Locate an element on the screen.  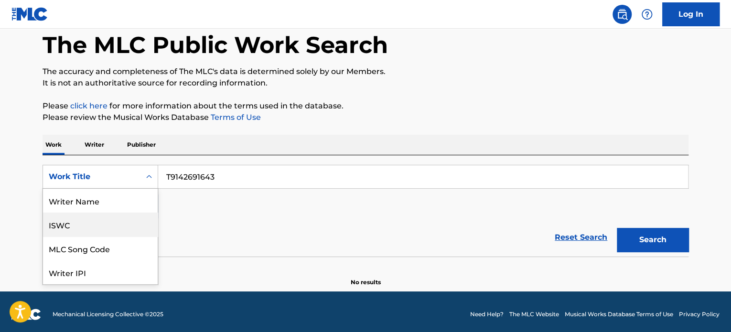
p: No results is located at coordinates (365, 277).